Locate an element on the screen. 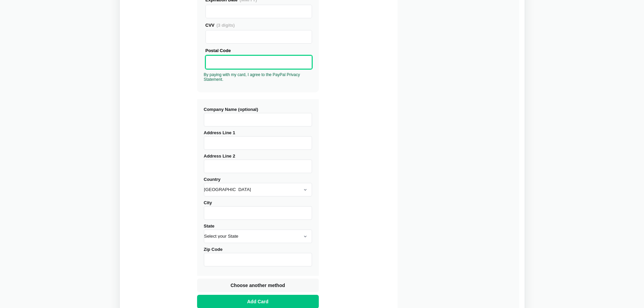 The height and width of the screenshot is (308, 644). a: By paying with my card, I agree to the PayPal Privacy Statement. is located at coordinates (252, 77).